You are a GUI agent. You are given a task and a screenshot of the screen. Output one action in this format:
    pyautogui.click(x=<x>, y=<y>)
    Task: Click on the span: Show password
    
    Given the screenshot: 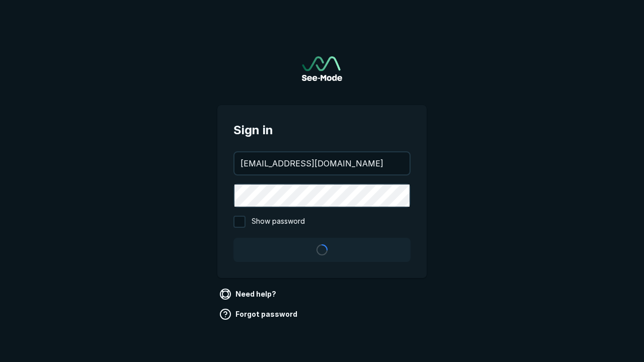 What is the action you would take?
    pyautogui.click(x=278, y=222)
    